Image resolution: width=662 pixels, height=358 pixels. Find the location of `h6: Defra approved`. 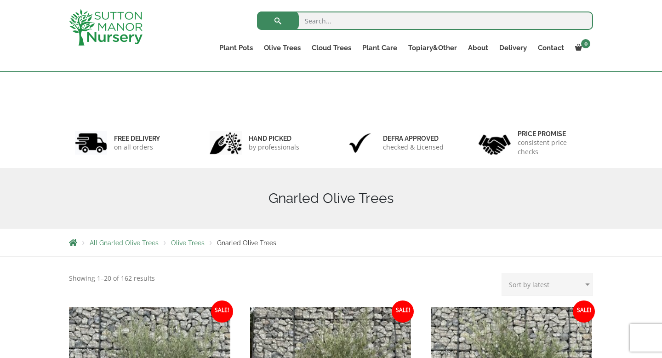

h6: Defra approved is located at coordinates (413, 138).